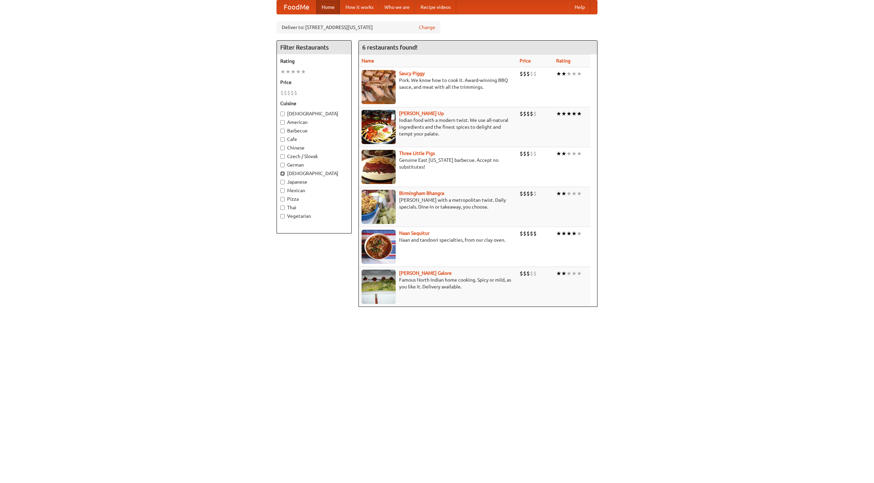  I want to click on a: How it works, so click(359, 7).